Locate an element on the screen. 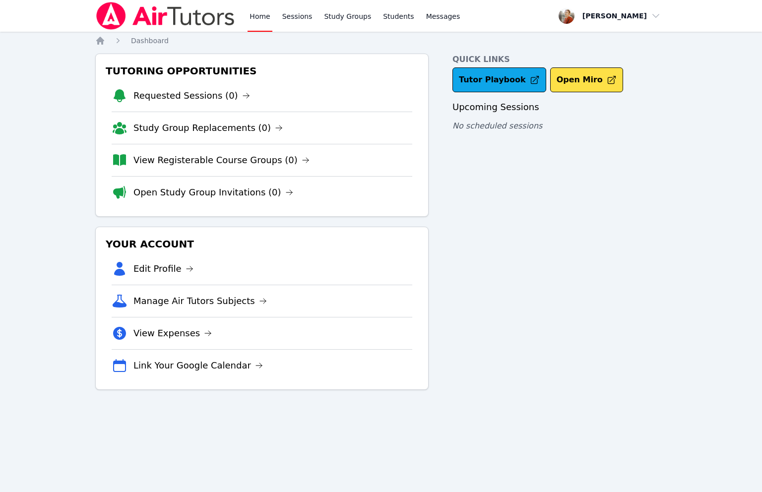 This screenshot has height=492, width=762. a: Open Study Group Invitations (0) is located at coordinates (213, 193).